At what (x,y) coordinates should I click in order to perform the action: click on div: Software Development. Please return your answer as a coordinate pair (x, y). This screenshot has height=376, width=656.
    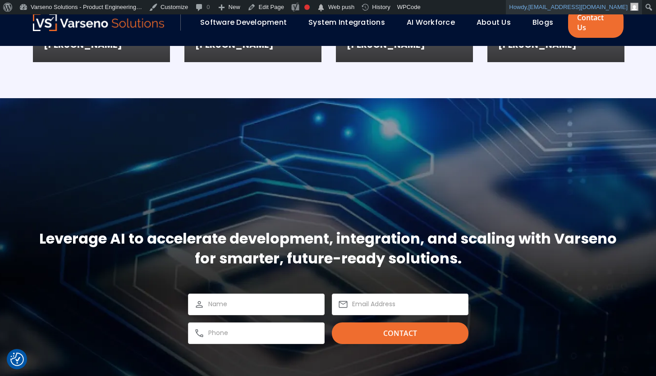
    Looking at the image, I should click on (247, 23).